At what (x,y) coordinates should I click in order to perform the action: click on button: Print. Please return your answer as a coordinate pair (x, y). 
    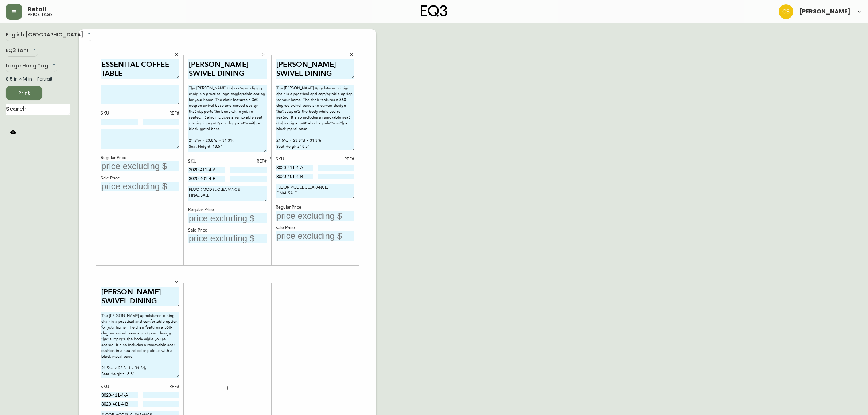
    Looking at the image, I should click on (24, 93).